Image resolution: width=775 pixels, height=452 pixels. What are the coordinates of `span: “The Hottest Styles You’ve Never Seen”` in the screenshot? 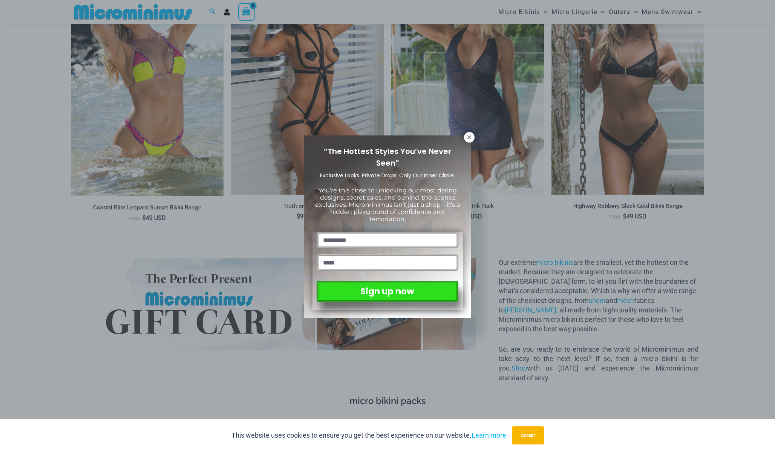 It's located at (387, 157).